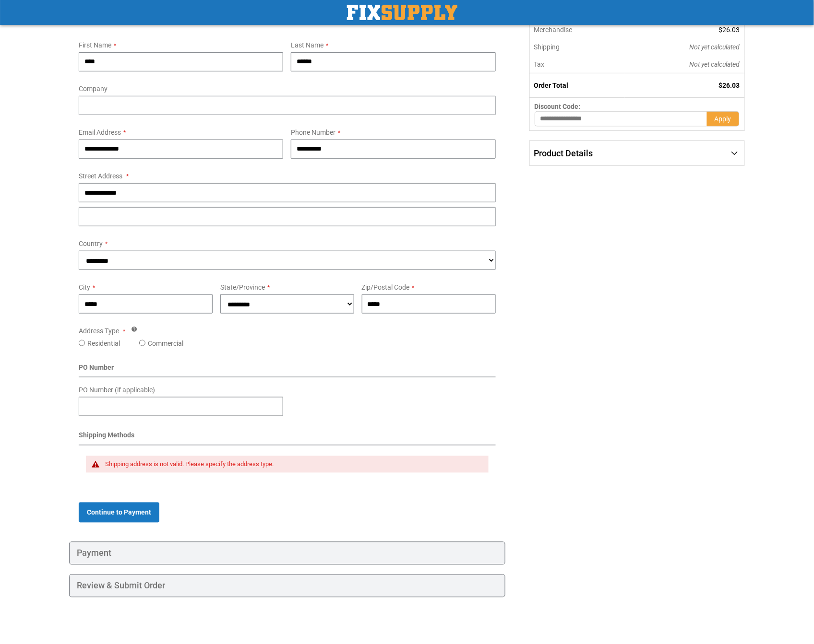 The height and width of the screenshot is (644, 814). What do you see at coordinates (307, 45) in the screenshot?
I see `span: Last Name` at bounding box center [307, 45].